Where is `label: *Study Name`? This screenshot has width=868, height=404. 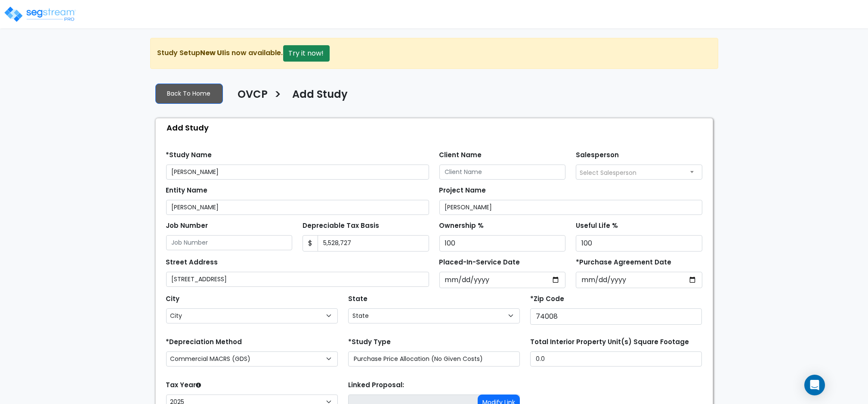
label: *Study Name is located at coordinates (189, 155).